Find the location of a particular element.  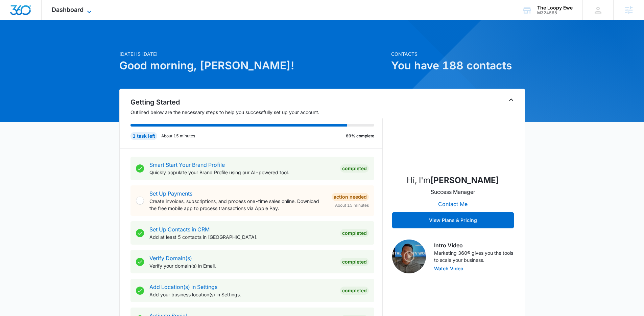

h2: Getting Started is located at coordinates (257, 102).